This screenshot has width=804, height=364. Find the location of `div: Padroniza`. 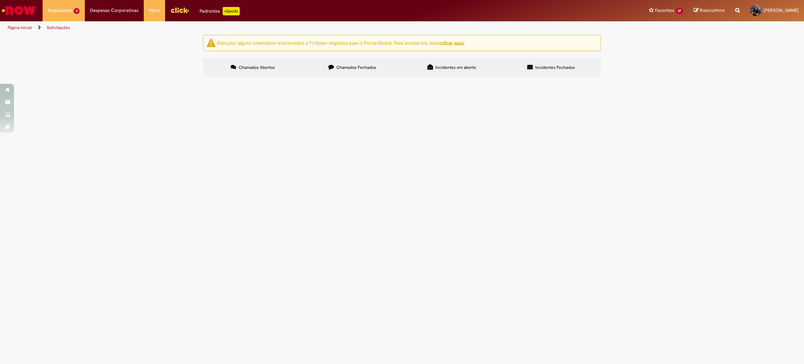

div: Padroniza is located at coordinates (220, 11).